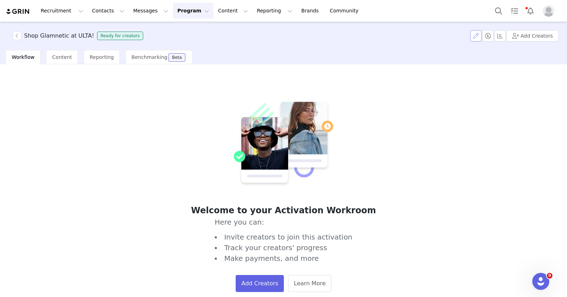  I want to click on a: Brands, so click(311, 11).